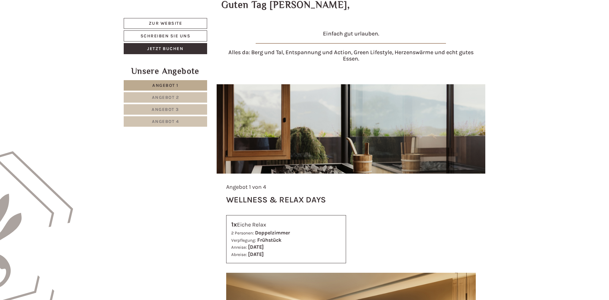 The width and height of the screenshot is (609, 300). Describe the element at coordinates (276, 200) in the screenshot. I see `div: Wellness & Relax Days` at that location.